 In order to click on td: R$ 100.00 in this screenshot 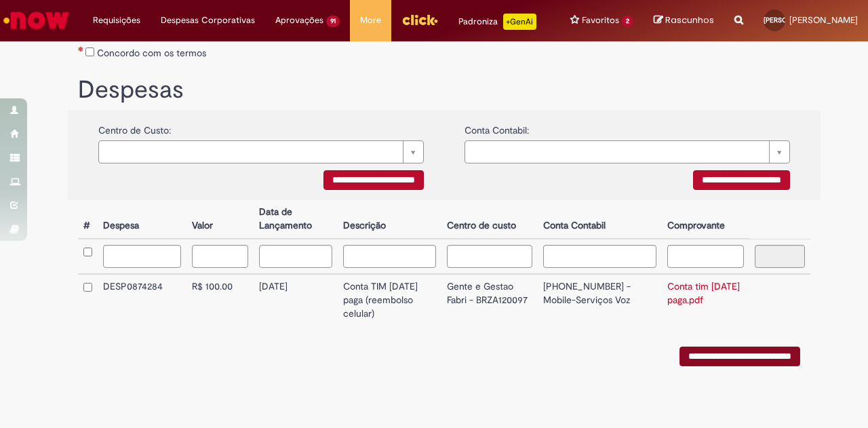, I will do `click(220, 300)`.